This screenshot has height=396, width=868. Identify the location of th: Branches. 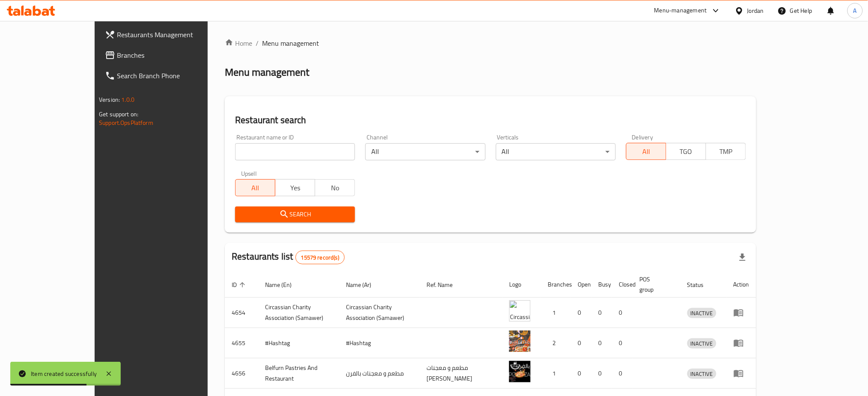
(556, 285).